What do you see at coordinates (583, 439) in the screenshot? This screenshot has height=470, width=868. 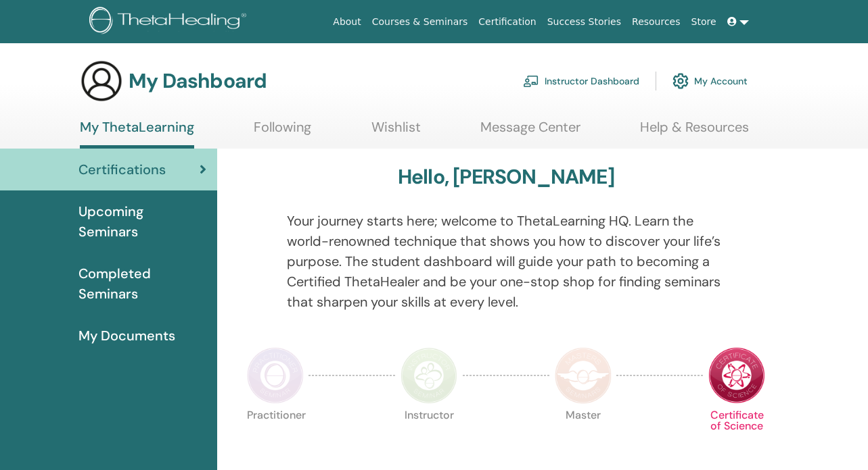 I see `p: Master` at bounding box center [583, 439].